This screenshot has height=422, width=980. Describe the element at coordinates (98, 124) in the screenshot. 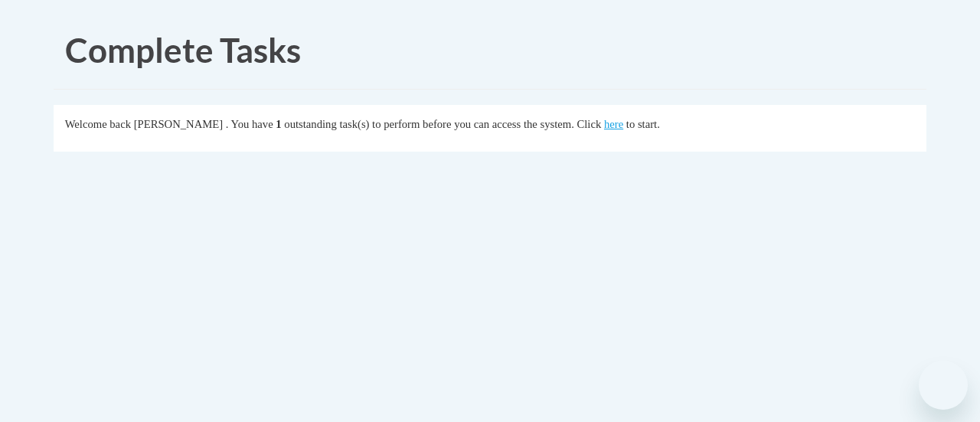

I see `span: Welcome back` at that location.